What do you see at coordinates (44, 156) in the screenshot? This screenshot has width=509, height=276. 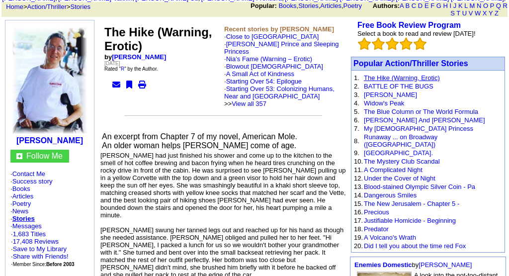 I see `font: Follow Me` at bounding box center [44, 156].